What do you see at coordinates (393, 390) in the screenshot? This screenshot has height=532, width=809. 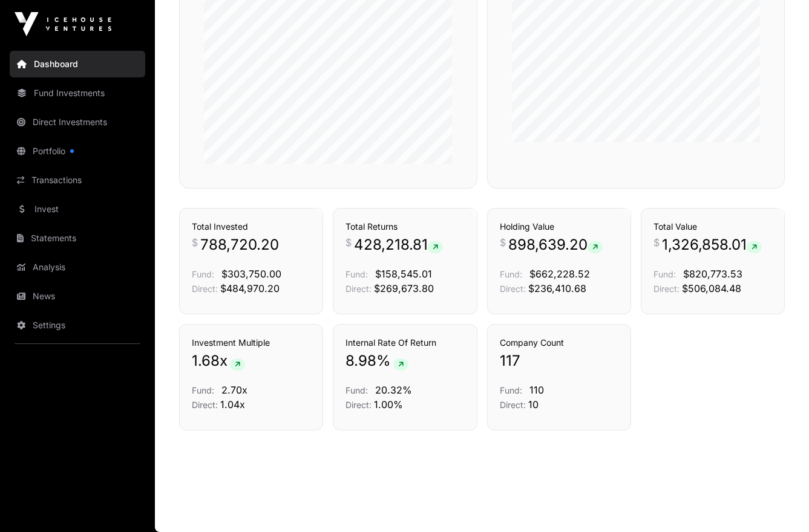 I see `span: 20.32%` at bounding box center [393, 390].